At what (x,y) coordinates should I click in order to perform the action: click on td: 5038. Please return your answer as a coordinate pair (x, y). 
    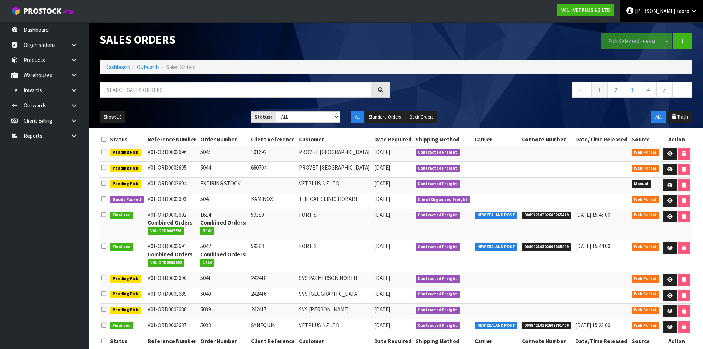
    Looking at the image, I should click on (224, 327).